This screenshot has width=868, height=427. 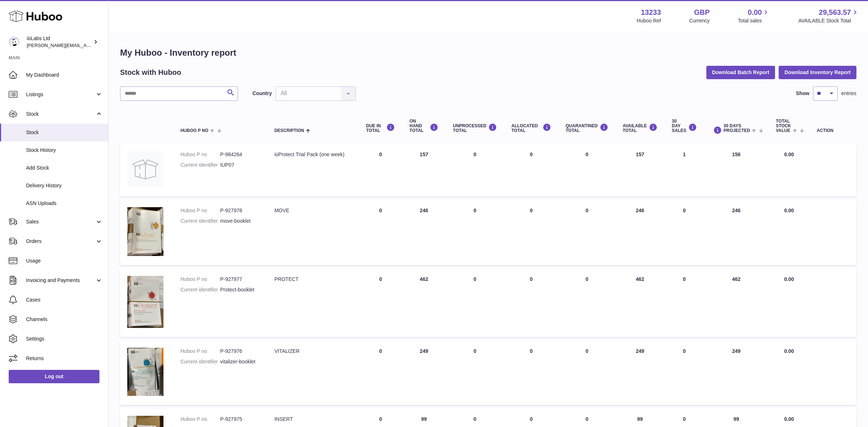 I want to click on span: Delivery History, so click(x=65, y=186).